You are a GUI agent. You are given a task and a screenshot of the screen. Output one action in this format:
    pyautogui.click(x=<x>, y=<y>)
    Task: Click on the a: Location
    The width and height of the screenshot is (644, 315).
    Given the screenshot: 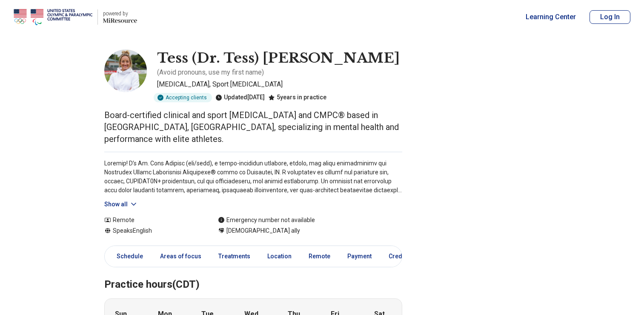 What is the action you would take?
    pyautogui.click(x=279, y=256)
    